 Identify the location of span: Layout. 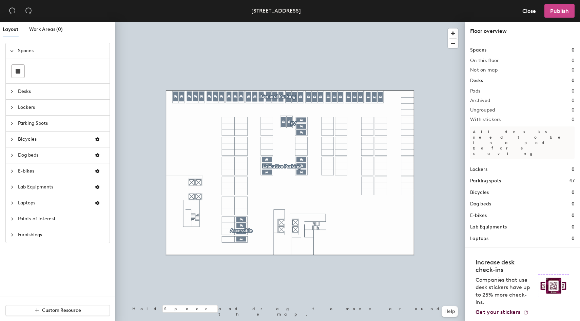
(11, 29).